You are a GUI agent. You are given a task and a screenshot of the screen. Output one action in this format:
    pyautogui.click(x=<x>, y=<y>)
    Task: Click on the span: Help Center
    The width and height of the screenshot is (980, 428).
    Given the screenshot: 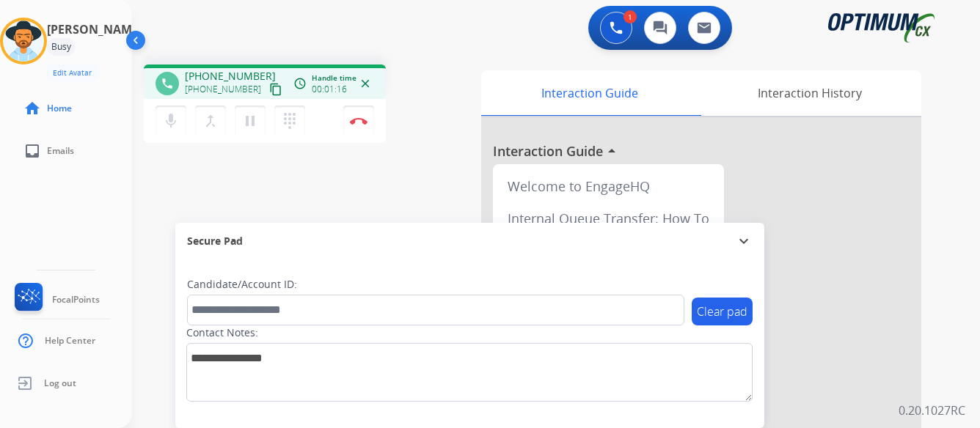 What is the action you would take?
    pyautogui.click(x=70, y=341)
    